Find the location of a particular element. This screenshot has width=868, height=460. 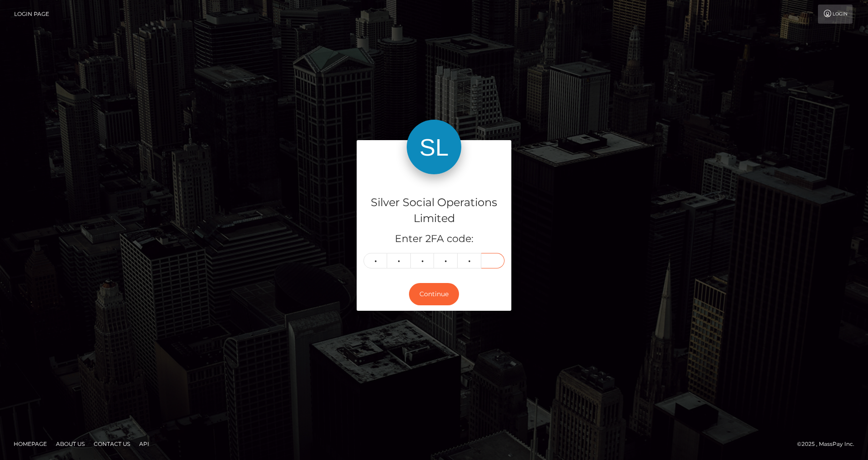

a: Contact Us is located at coordinates (112, 444).